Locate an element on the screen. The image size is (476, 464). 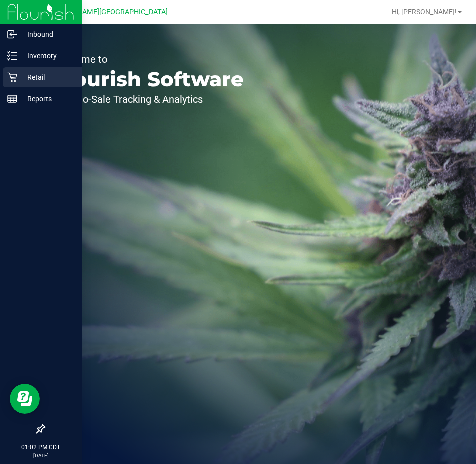
p: Inventory is located at coordinates (48, 56).